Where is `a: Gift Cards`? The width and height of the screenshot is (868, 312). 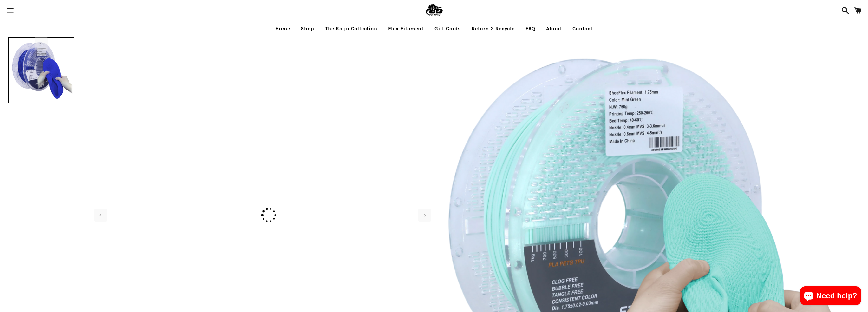 a: Gift Cards is located at coordinates (448, 29).